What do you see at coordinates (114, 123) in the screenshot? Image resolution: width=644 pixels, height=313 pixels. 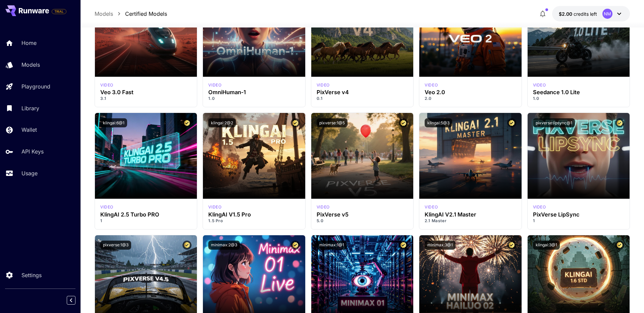 I see `button: klingai:6@1` at bounding box center [114, 123].